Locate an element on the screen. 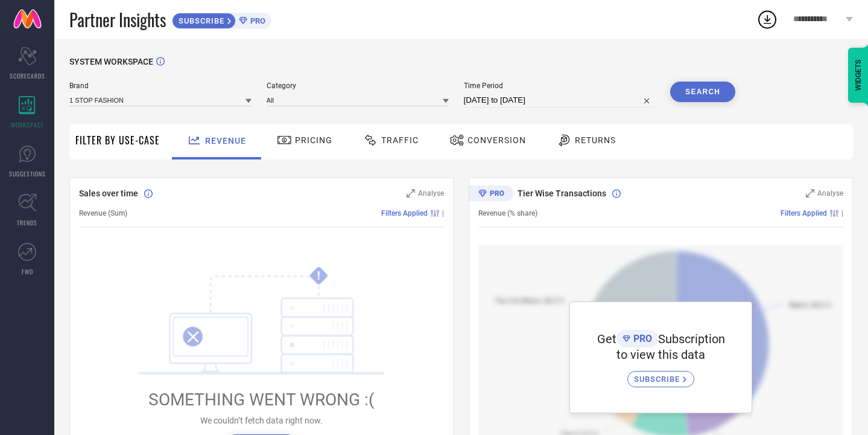 Image resolution: width=868 pixels, height=435 pixels. span: Pricing is located at coordinates (313, 140).